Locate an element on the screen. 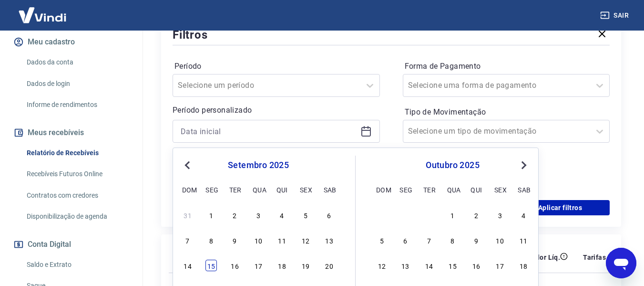  div: Choose quinta-feira, 4 de setembro de 2025 is located at coordinates (283, 215).